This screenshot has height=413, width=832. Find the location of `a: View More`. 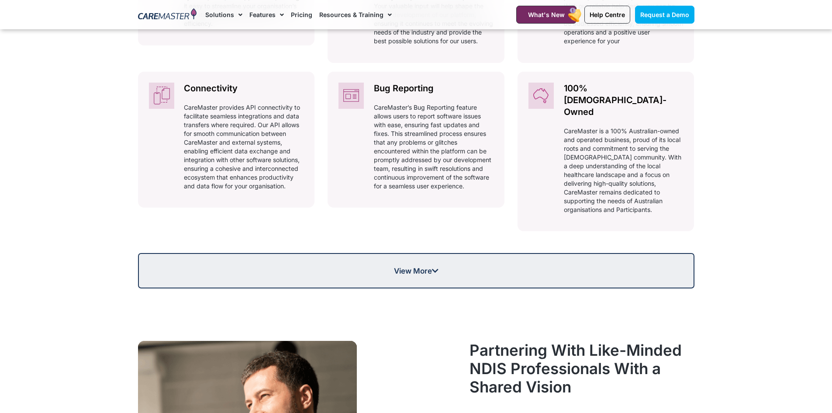

a: View More is located at coordinates (416, 270).